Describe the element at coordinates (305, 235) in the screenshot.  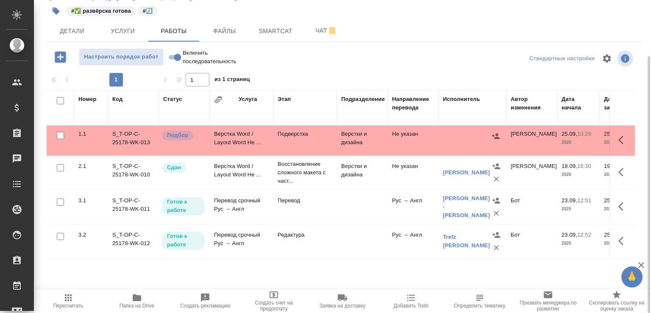
I see `p: Редактура` at that location.